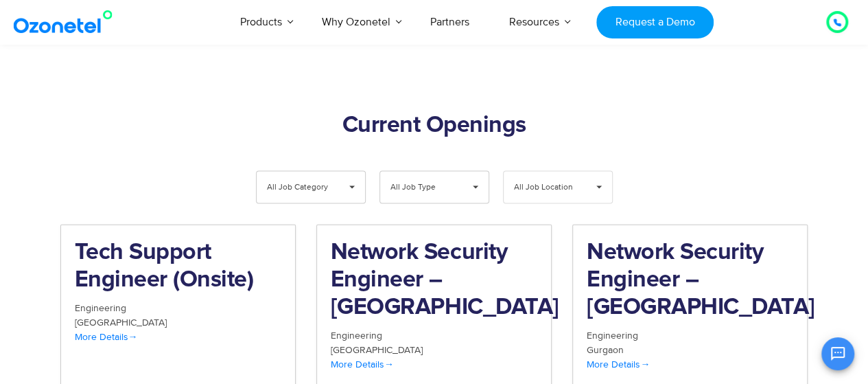  I want to click on h2: Tech Support Engineer (Onsite), so click(178, 266).